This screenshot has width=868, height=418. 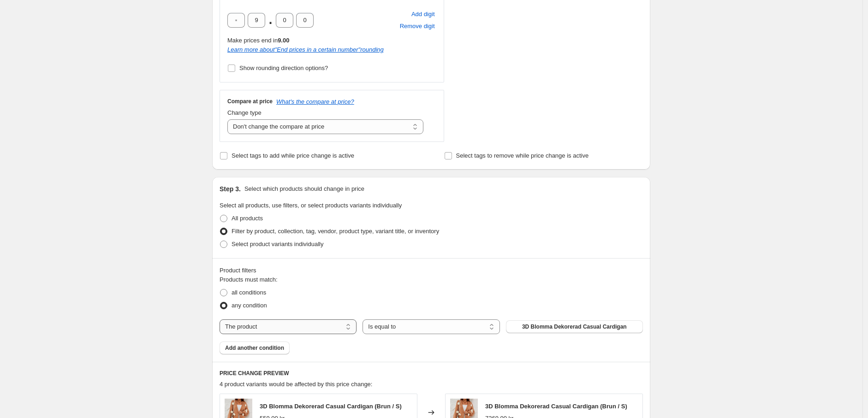 I want to click on span: any condition, so click(x=249, y=305).